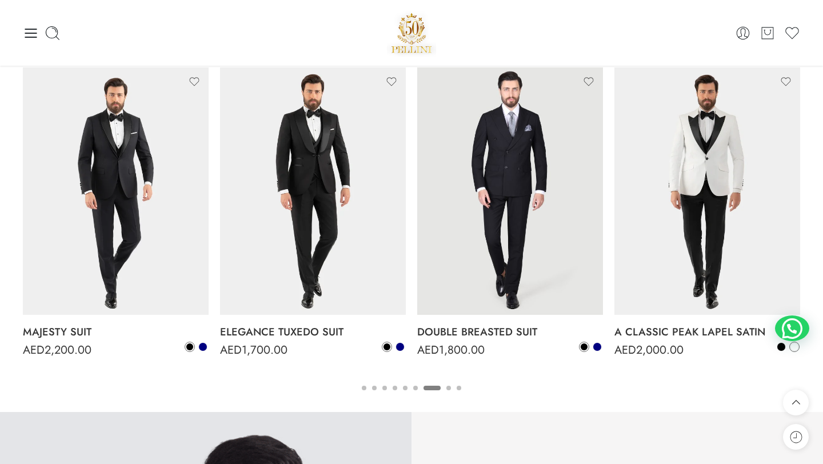 The image size is (823, 464). I want to click on a: White, so click(794, 347).